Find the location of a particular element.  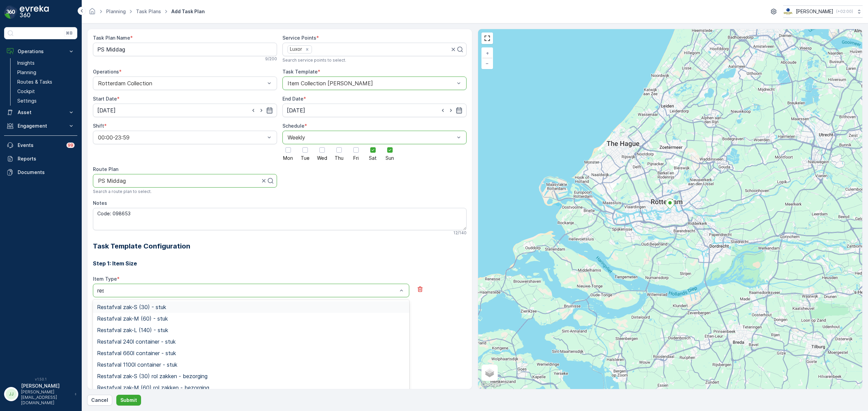

a: Task Plans is located at coordinates (148, 12).